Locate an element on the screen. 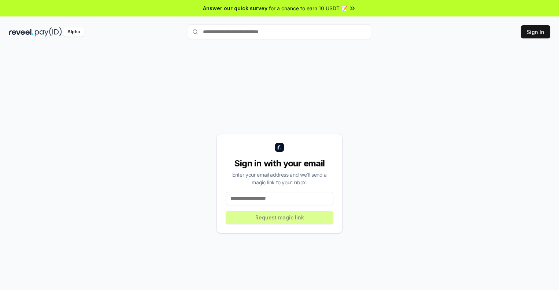 The image size is (559, 290). div: Enter your email address and we’ll send a magic link to your inbox. is located at coordinates (279, 179).